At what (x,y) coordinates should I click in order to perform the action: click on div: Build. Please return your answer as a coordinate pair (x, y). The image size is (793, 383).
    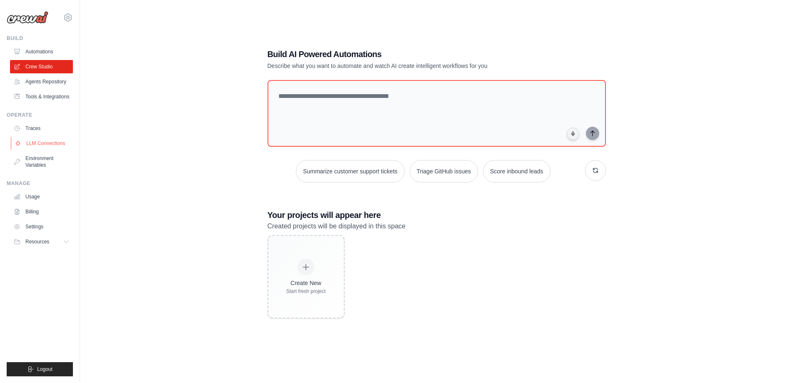
    Looking at the image, I should click on (40, 38).